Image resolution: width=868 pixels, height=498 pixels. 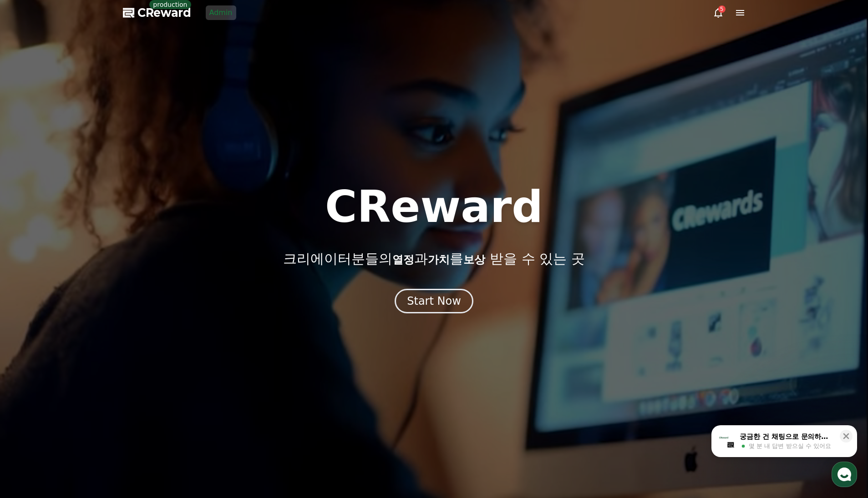 What do you see at coordinates (434, 301) in the screenshot?
I see `button: Start Now` at bounding box center [434, 301].